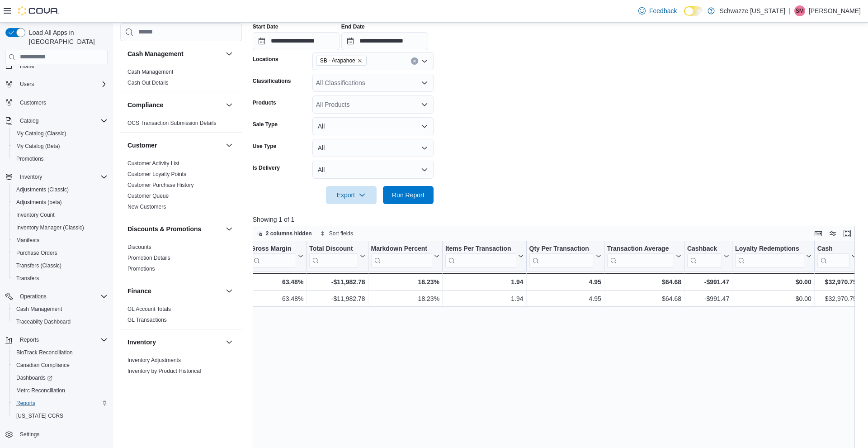  What do you see at coordinates (146, 206) in the screenshot?
I see `a: New Customers` at bounding box center [146, 206].